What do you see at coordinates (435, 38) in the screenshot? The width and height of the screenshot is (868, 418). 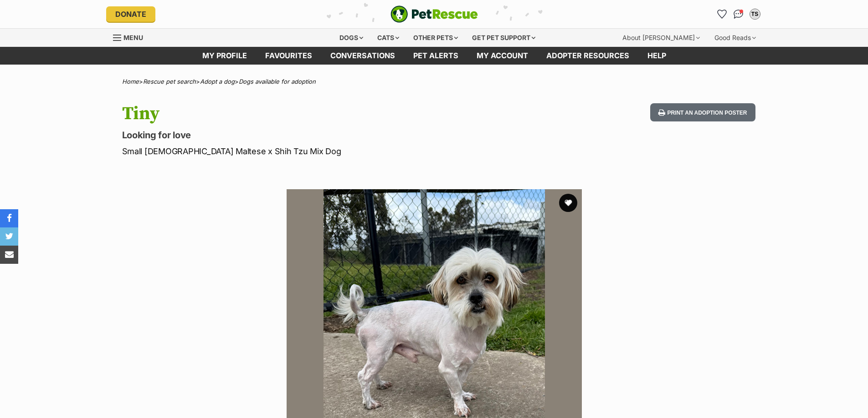 I see `div: Other pets` at bounding box center [435, 38].